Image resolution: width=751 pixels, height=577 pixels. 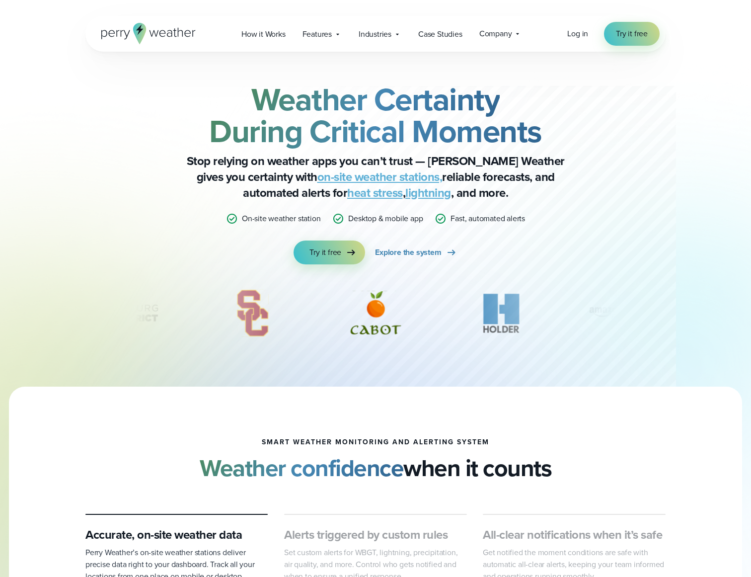 What do you see at coordinates (574, 534) in the screenshot?
I see `h3: All-clear notifications when it’s safe` at bounding box center [574, 534].